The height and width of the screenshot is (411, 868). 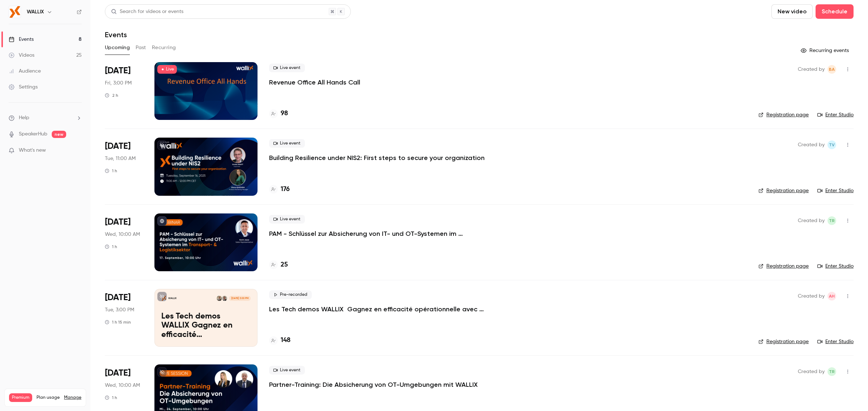 What do you see at coordinates (24, 118) in the screenshot?
I see `span: Help` at bounding box center [24, 118].